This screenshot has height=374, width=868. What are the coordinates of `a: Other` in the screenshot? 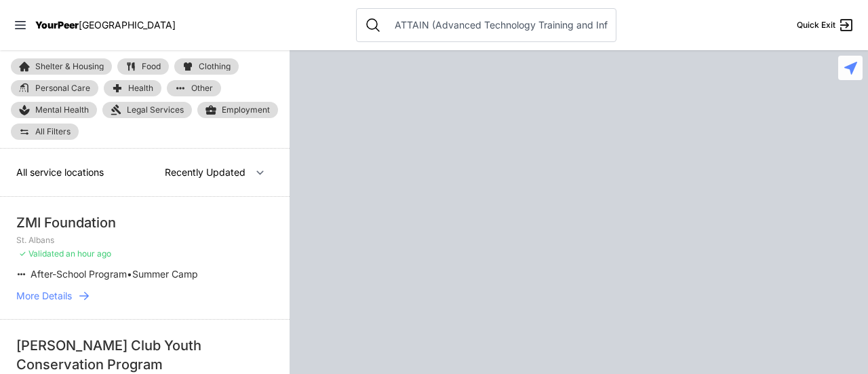 It's located at (194, 88).